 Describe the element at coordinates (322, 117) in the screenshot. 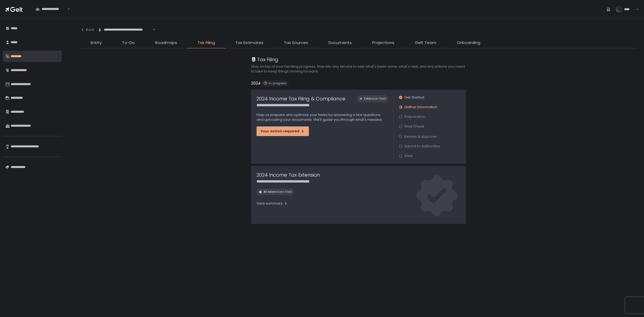

I see `p: Help us prepare and optimize your taxes by answering a few questions and uploading your documents...` at that location.